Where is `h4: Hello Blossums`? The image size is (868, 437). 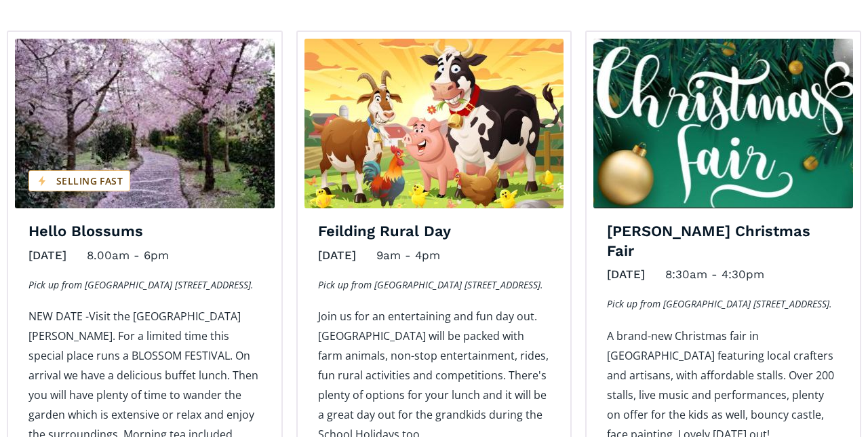 h4: Hello Blossums is located at coordinates (144, 231).